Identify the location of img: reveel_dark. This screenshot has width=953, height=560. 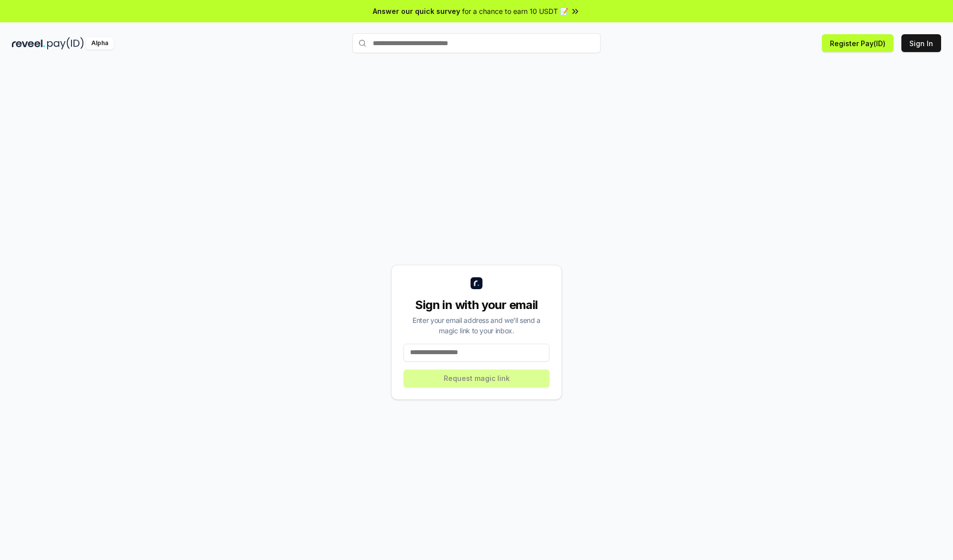
(29, 43).